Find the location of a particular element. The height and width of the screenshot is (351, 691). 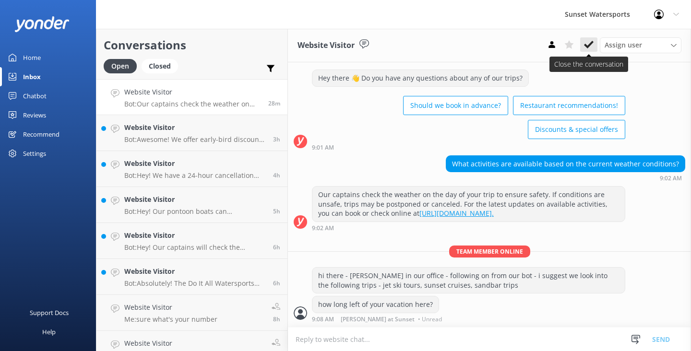

div: Home is located at coordinates (32, 58).